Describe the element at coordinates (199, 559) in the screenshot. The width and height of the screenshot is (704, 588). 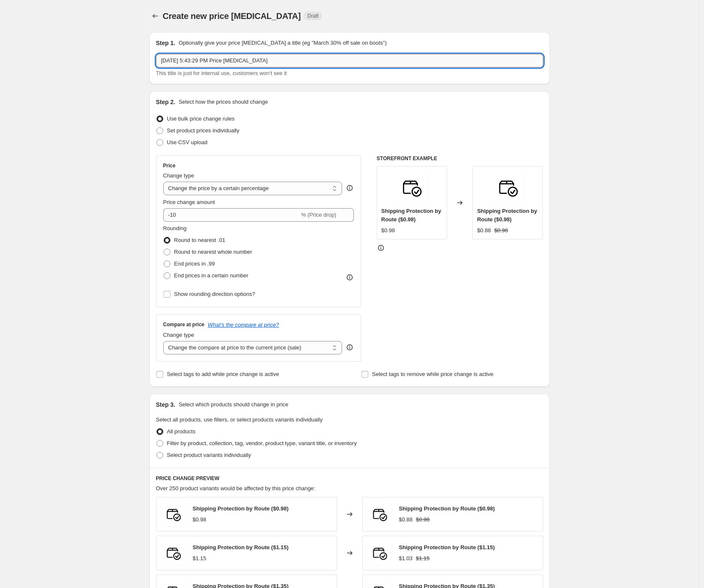
I see `div: $1.15` at that location.